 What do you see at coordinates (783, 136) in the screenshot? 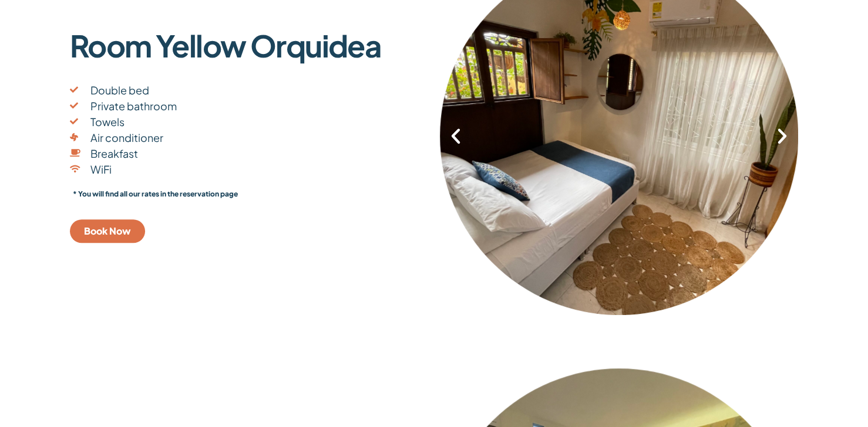
I see `div: Next slide` at bounding box center [783, 136].